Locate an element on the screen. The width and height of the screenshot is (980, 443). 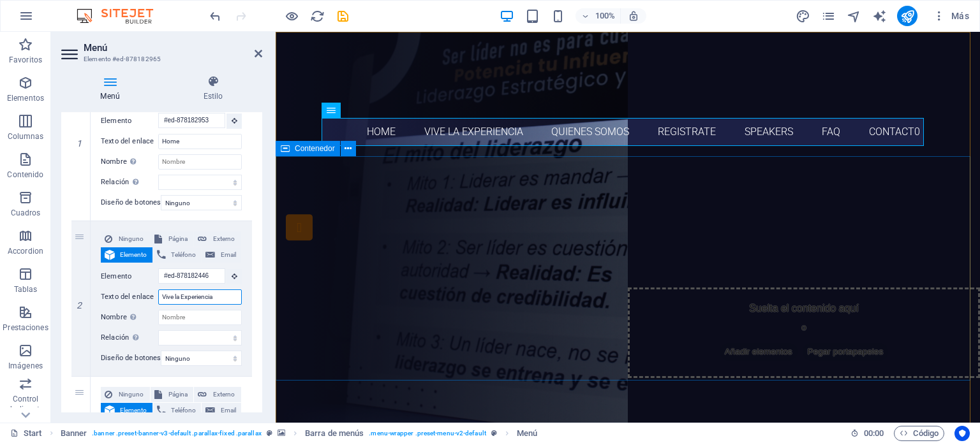
button: publish is located at coordinates (908, 16).